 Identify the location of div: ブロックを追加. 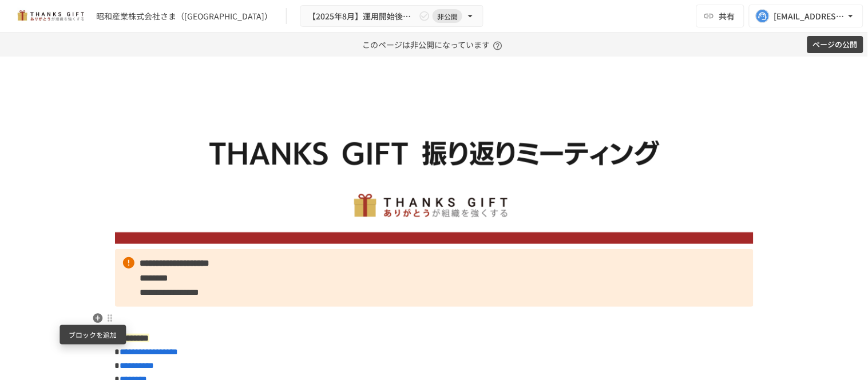
(93, 335).